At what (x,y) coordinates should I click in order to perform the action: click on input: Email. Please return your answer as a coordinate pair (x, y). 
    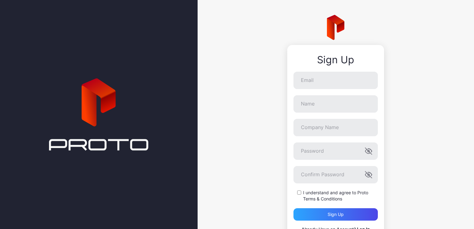
    Looking at the image, I should click on (336, 80).